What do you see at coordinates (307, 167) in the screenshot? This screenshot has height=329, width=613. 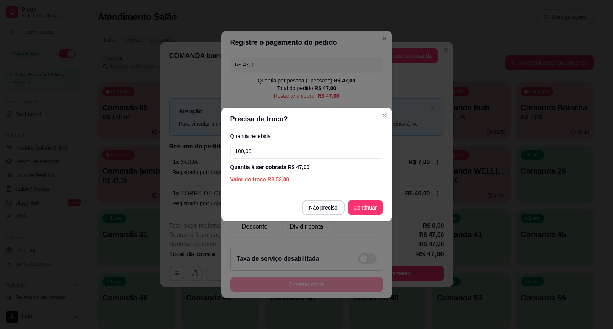 I see `div: Quantia à ser cobrada R$ 47,00` at bounding box center [307, 167].